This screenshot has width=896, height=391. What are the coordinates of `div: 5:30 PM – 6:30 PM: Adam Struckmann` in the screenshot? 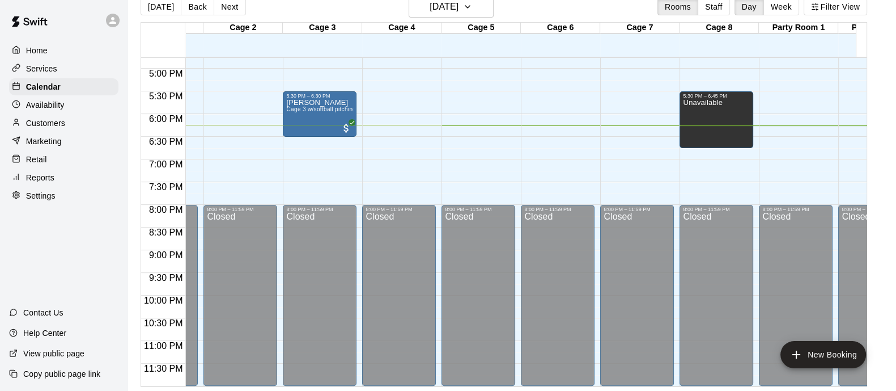 It's located at (320, 114).